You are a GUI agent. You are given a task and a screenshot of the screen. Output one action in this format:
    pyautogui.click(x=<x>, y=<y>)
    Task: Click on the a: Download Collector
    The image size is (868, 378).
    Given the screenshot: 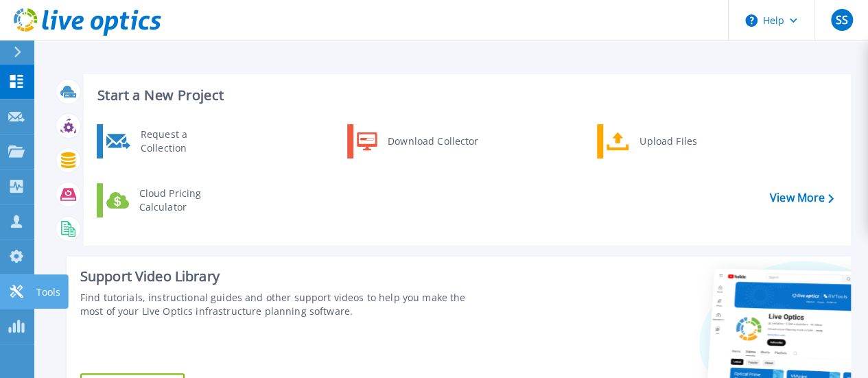 What is the action you would take?
    pyautogui.click(x=417, y=141)
    